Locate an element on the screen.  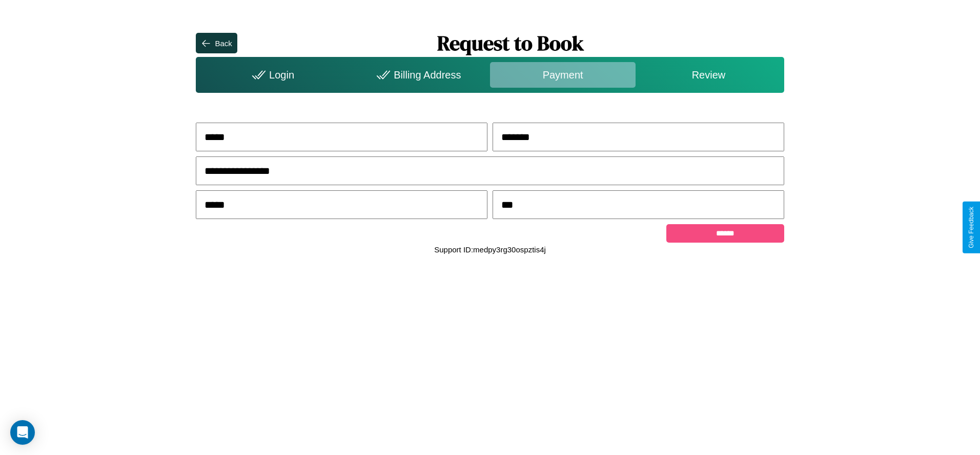
div: Login is located at coordinates (271, 75).